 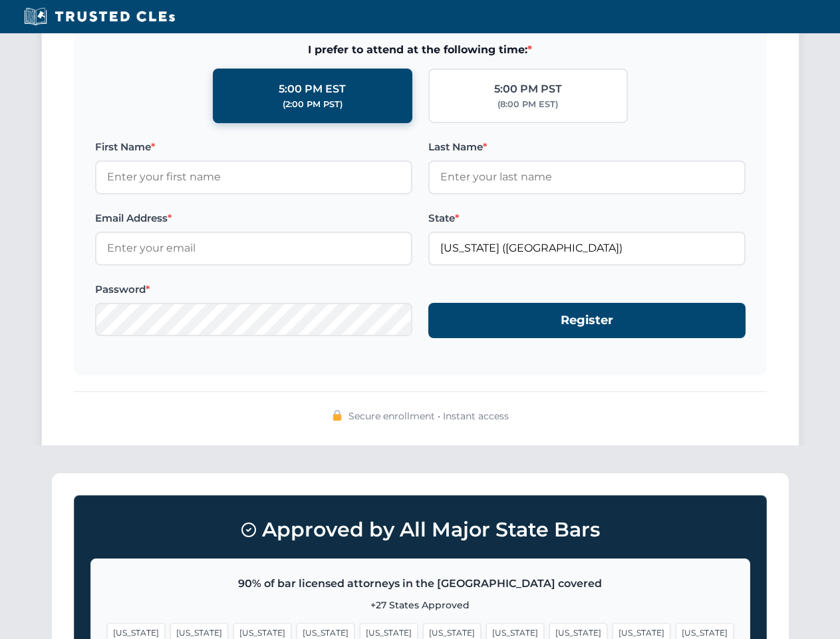 What do you see at coordinates (312, 89) in the screenshot?
I see `div: 5:00 PM EST` at bounding box center [312, 89].